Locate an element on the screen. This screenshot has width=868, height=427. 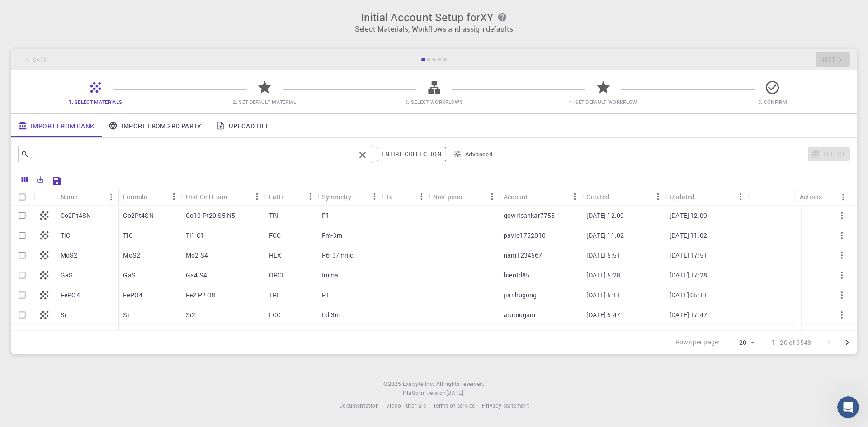
div: 20 is located at coordinates (740, 342).